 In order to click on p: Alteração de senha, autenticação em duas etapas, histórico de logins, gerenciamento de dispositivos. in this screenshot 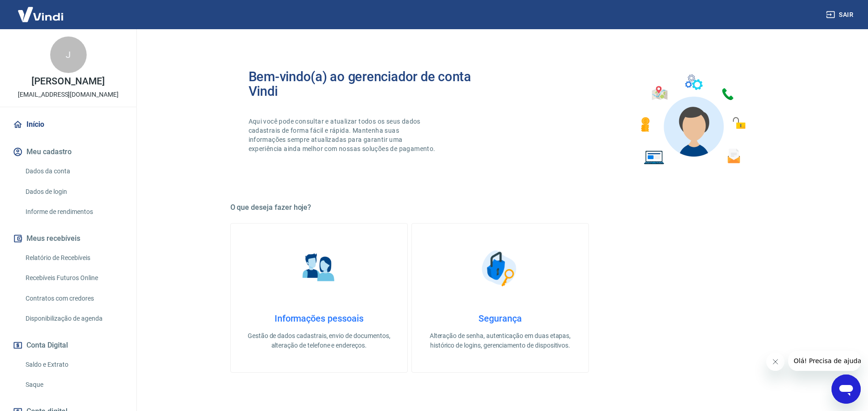, I will do `click(500, 341)`.